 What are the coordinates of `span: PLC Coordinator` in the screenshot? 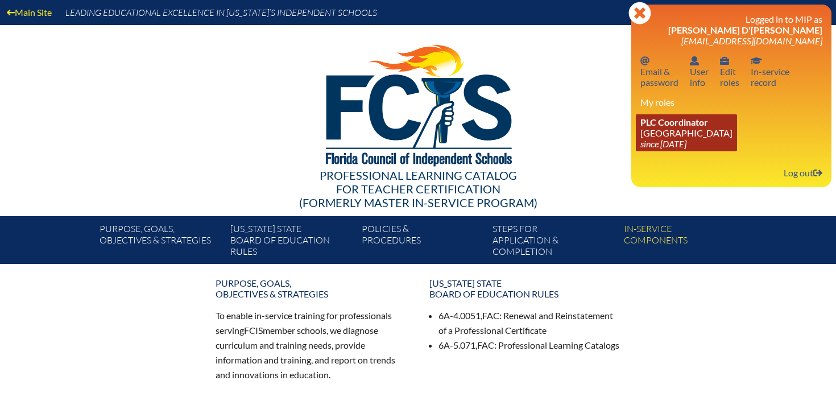 It's located at (674, 122).